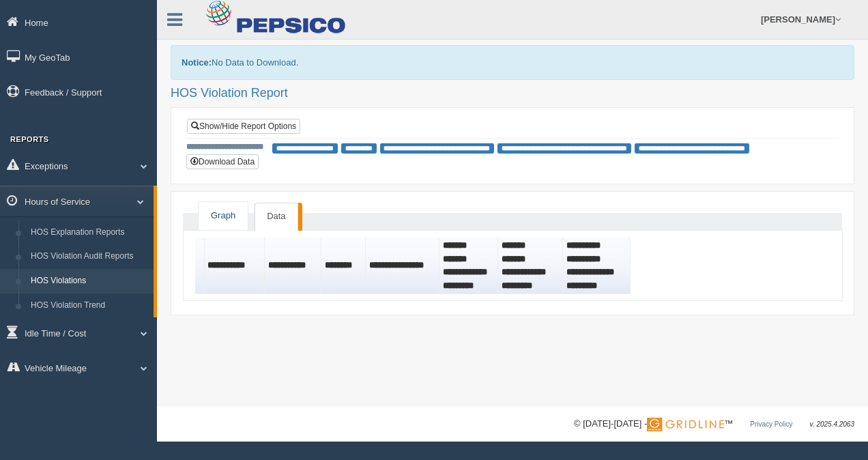 This screenshot has height=460, width=868. I want to click on a: HOS Violations, so click(89, 281).